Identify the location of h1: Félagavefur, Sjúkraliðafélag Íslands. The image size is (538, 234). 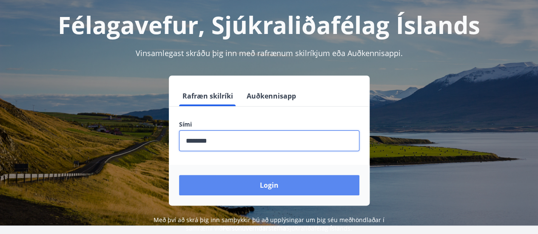
(269, 25).